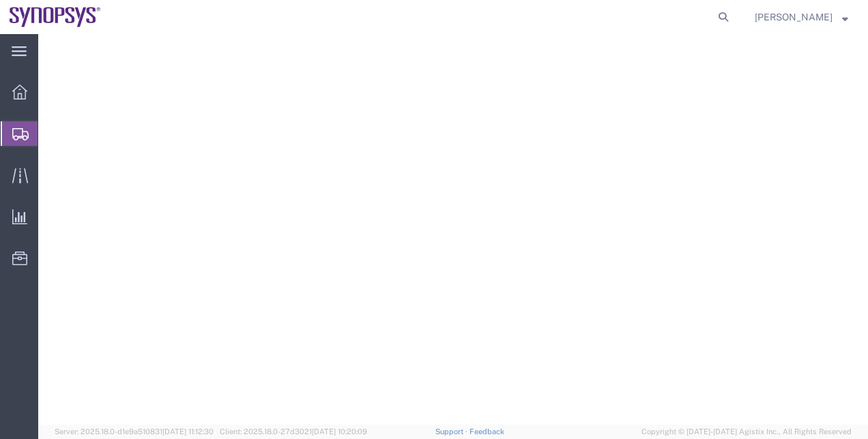 The height and width of the screenshot is (439, 868). What do you see at coordinates (56, 17) in the screenshot?
I see `img: logo` at bounding box center [56, 17].